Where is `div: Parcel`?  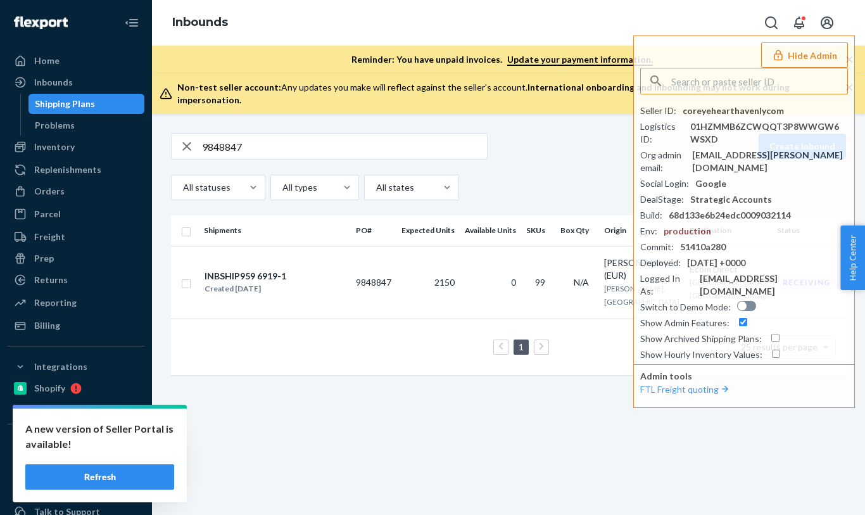 div: Parcel is located at coordinates (48, 214).